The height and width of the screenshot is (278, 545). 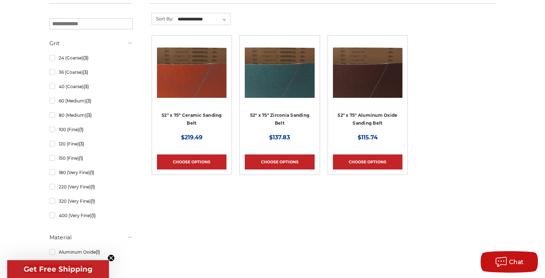 What do you see at coordinates (91, 144) in the screenshot?
I see `a: 120 (Fine)` at bounding box center [91, 144].